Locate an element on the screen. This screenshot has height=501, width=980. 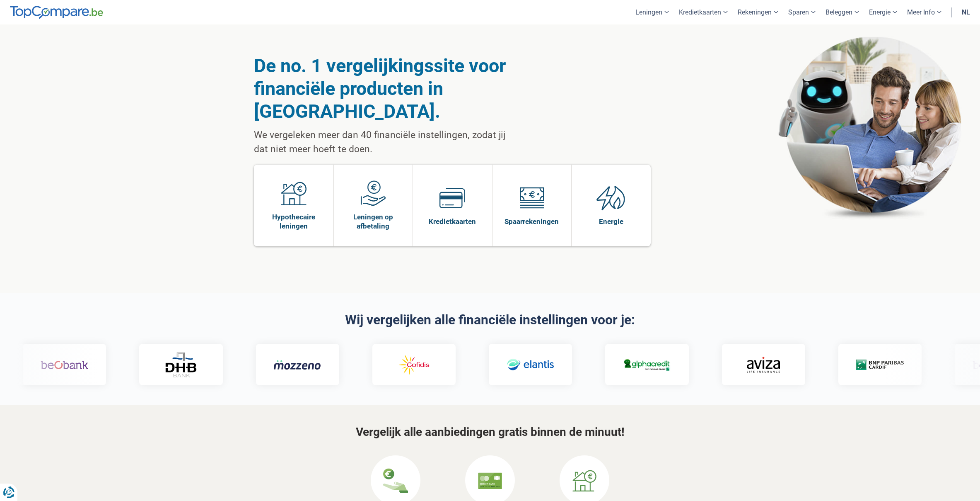
a: Spaarrekeningen Spaarrekeningen is located at coordinates (532, 205).